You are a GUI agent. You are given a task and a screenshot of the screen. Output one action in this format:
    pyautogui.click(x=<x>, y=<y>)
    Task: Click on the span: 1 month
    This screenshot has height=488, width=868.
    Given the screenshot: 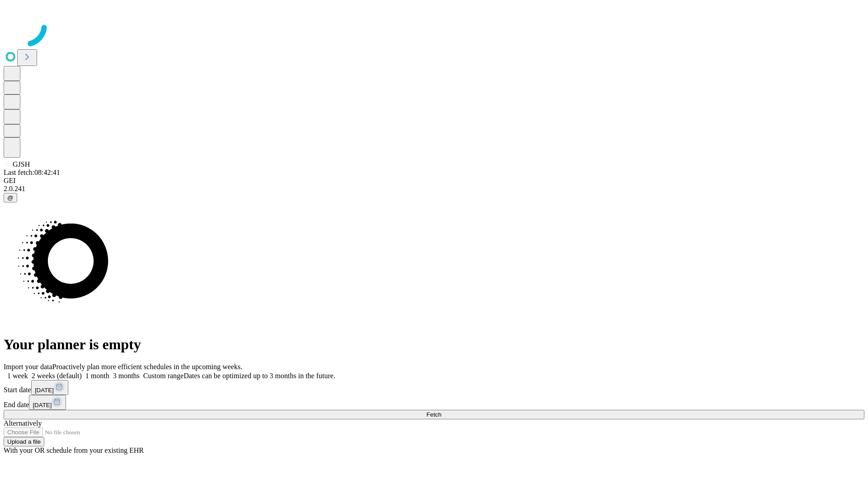 What is the action you would take?
    pyautogui.click(x=97, y=375)
    